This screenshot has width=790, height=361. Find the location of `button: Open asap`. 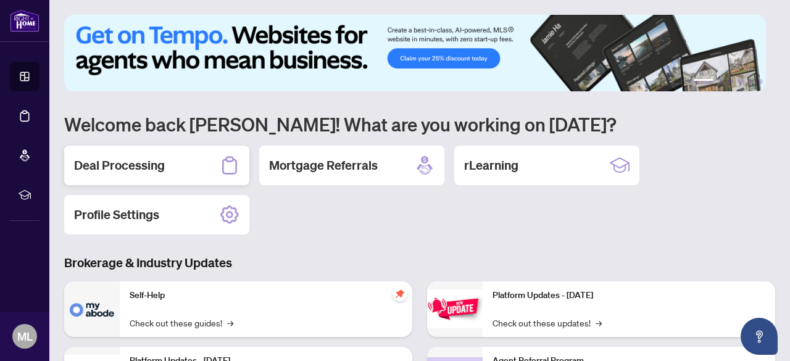

button: Open asap is located at coordinates (759, 336).